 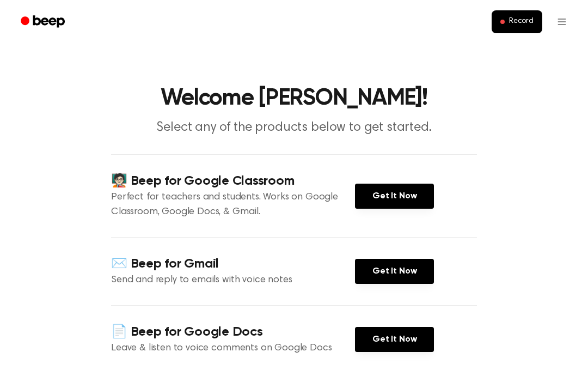 I want to click on button: Record, so click(x=517, y=22).